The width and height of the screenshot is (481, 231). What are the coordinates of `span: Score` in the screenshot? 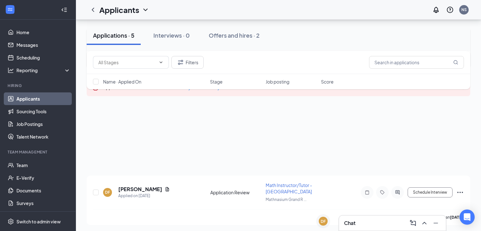 It's located at (328, 82).